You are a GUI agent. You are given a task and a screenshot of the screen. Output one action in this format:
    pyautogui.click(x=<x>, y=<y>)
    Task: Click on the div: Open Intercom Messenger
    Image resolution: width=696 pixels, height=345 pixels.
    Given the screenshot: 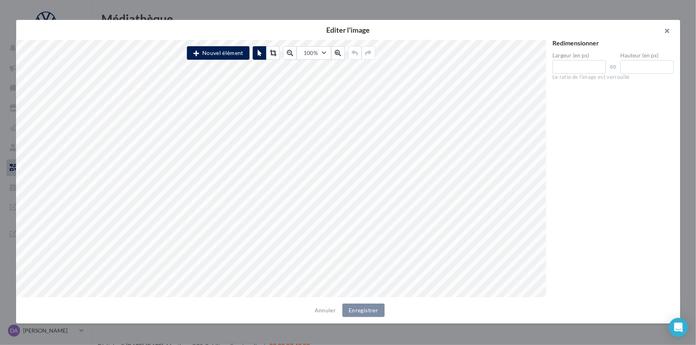 What is the action you would take?
    pyautogui.click(x=678, y=328)
    